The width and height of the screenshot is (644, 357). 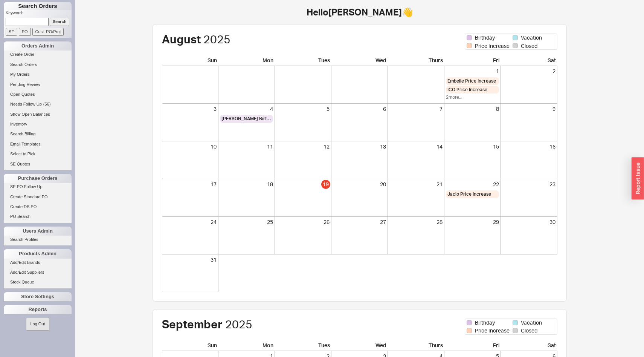 I want to click on div: Products Admin, so click(x=38, y=253).